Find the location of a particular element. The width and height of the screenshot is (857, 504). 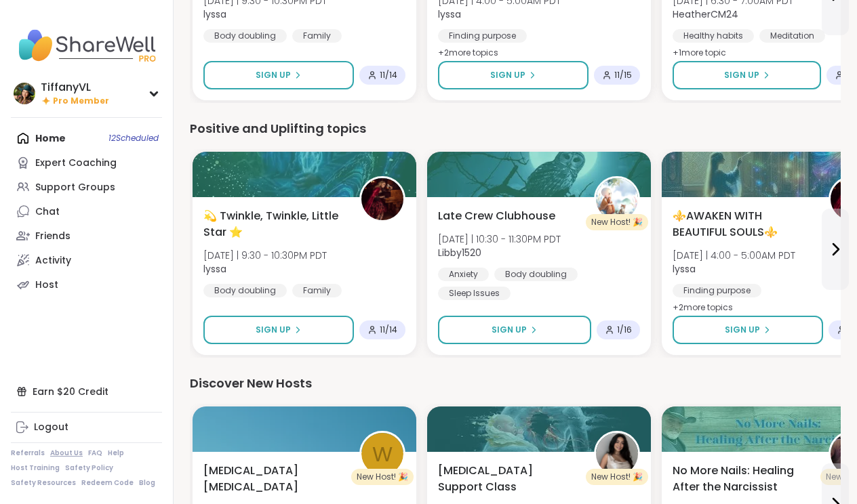

b: HeatherCM24 is located at coordinates (705, 14).